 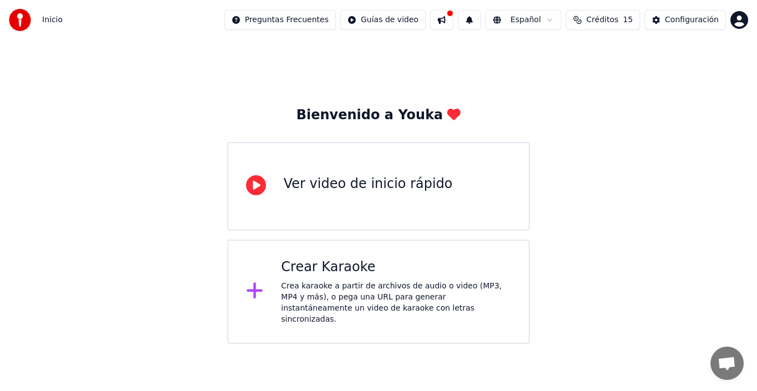 What do you see at coordinates (20, 20) in the screenshot?
I see `img: youka` at bounding box center [20, 20].